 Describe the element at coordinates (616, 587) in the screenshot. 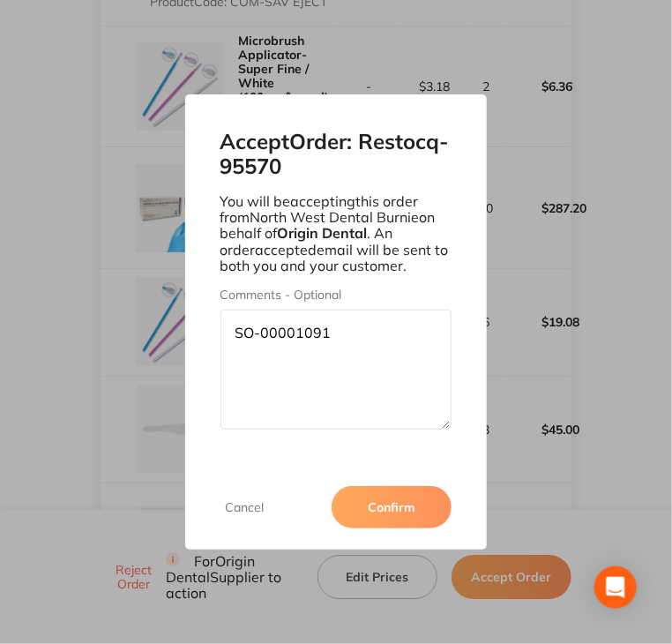

I see `div: Open Intercom Messenger` at that location.